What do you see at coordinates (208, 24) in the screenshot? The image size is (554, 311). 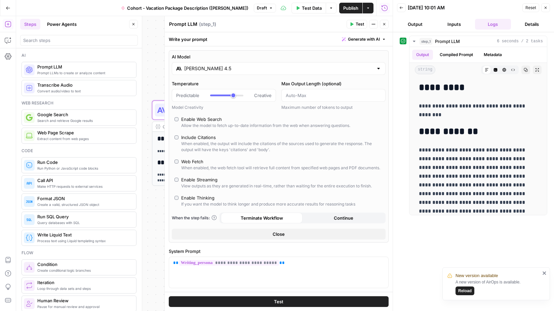 I see `span: ( step_1 )` at bounding box center [208, 24].